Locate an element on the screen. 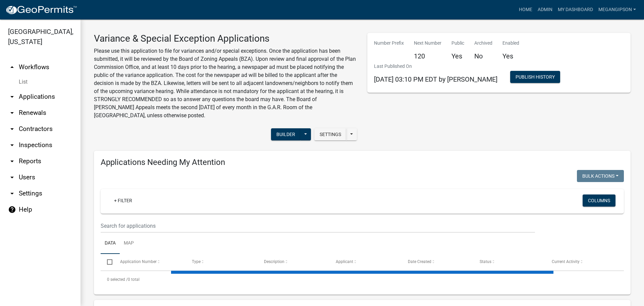 This screenshot has height=306, width=644. span: Type is located at coordinates (196, 261).